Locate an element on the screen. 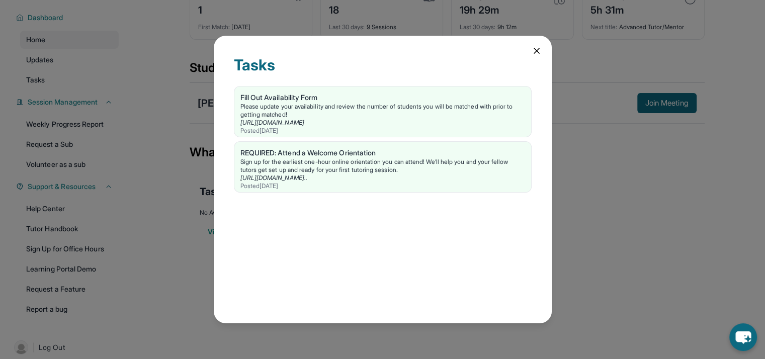  div: REQUIRED: Attend a Welcome Orientation is located at coordinates (383, 153).